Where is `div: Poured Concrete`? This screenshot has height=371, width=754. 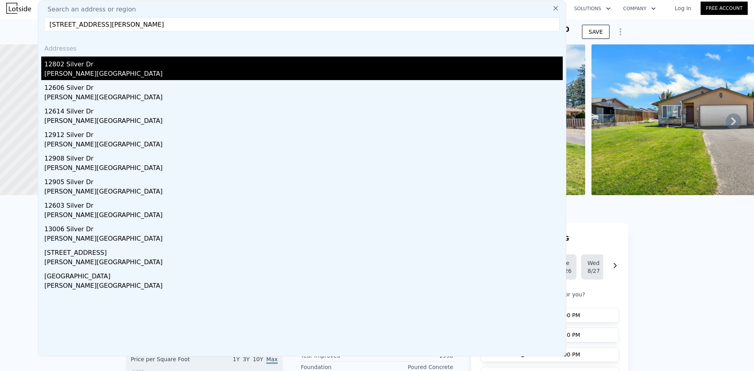
div: Poured Concrete is located at coordinates (415, 367).